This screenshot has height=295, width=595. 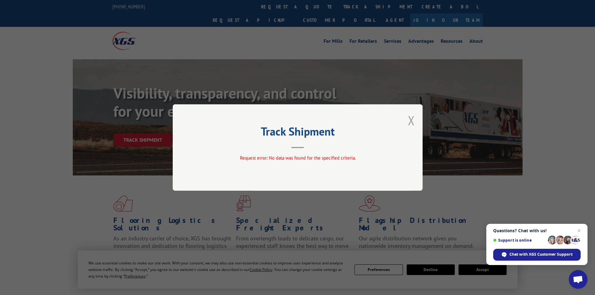 What do you see at coordinates (519, 240) in the screenshot?
I see `span: Support is online` at bounding box center [519, 240].